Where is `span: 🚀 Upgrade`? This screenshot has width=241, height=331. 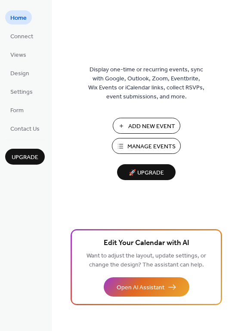 span: 🚀 Upgrade is located at coordinates (146, 173).